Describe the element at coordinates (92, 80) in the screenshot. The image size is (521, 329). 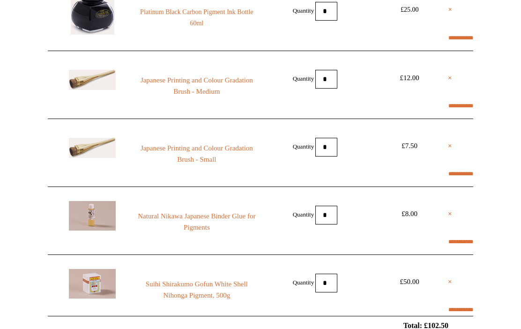
I see `img: Japanese Printing and Colour Gradation Brush - Medium` at that location.